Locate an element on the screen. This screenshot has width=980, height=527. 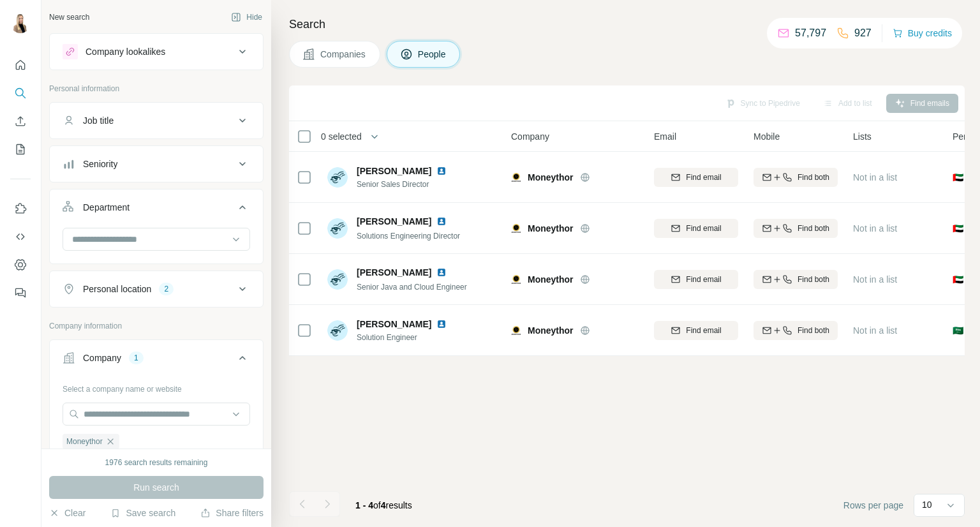
button: Buy credits is located at coordinates (922, 33).